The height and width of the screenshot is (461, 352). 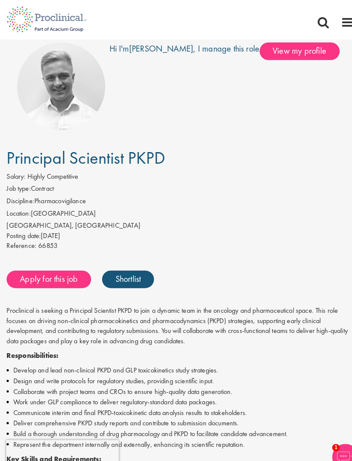 I want to click on li: Communicate interim and final PKPD-toxicokinetic data analysis results to stakeholders., so click(x=176, y=402).